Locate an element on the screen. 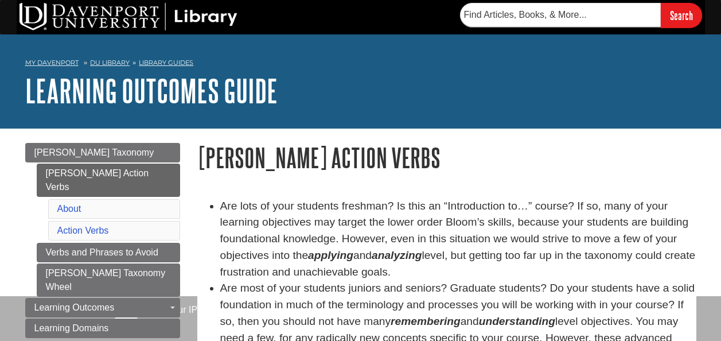 Image resolution: width=721 pixels, height=341 pixels. input: Search is located at coordinates (681, 15).